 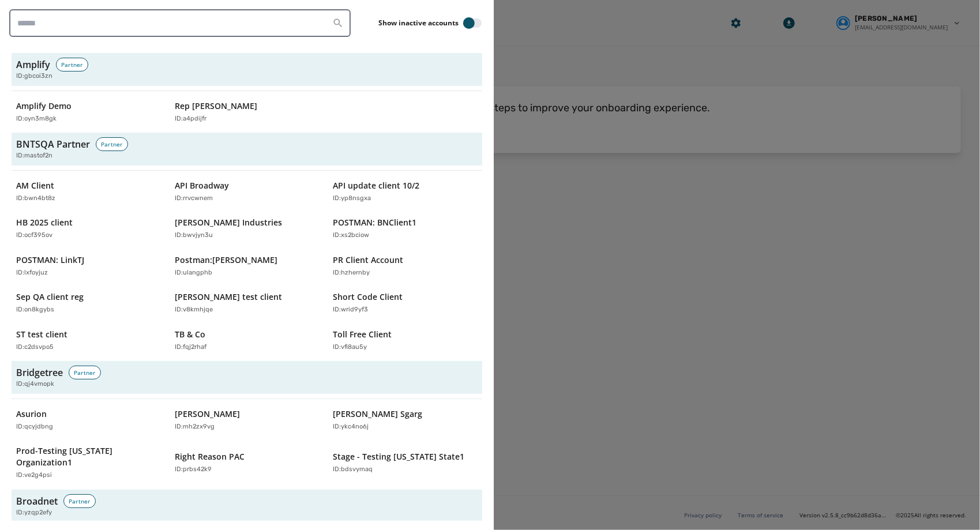 What do you see at coordinates (49, 297) in the screenshot?
I see `p: Sep QA client reg` at bounding box center [49, 297].